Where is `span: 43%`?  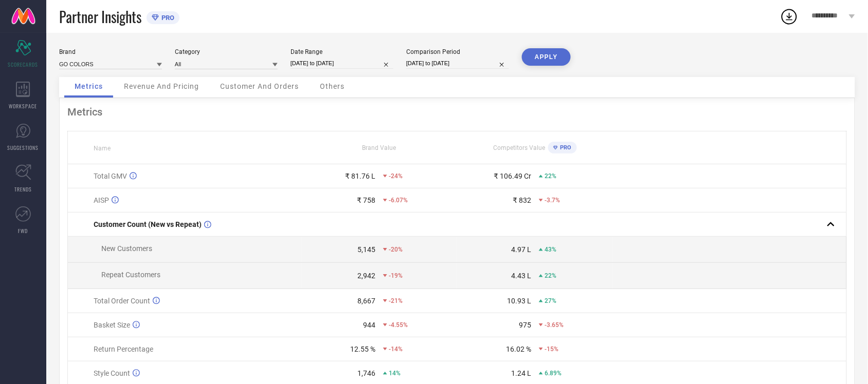
span: 43% is located at coordinates (550, 250).